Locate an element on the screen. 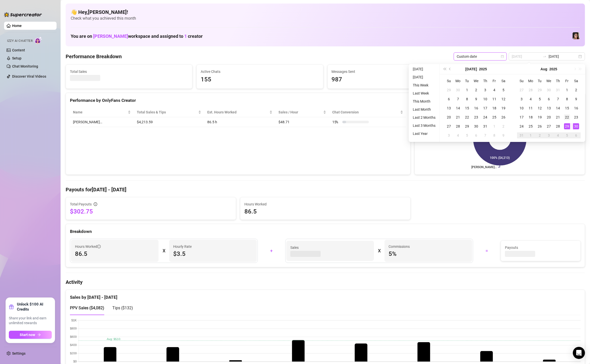 The height and width of the screenshot is (364, 590). th: Su is located at coordinates (521, 81).